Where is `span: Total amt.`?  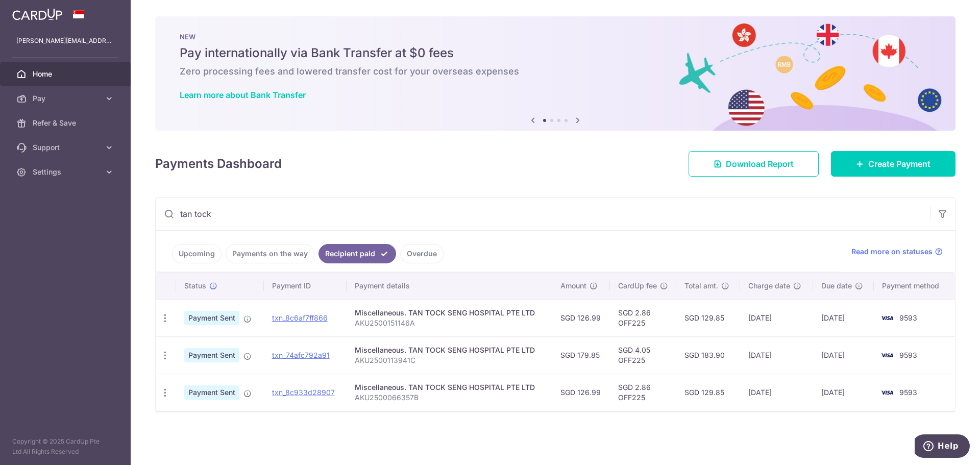 span: Total amt. is located at coordinates (701, 286).